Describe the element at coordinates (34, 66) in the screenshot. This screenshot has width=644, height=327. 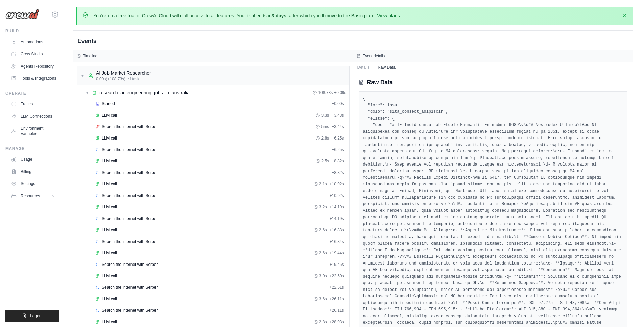
I see `a: Agents Repository` at that location.